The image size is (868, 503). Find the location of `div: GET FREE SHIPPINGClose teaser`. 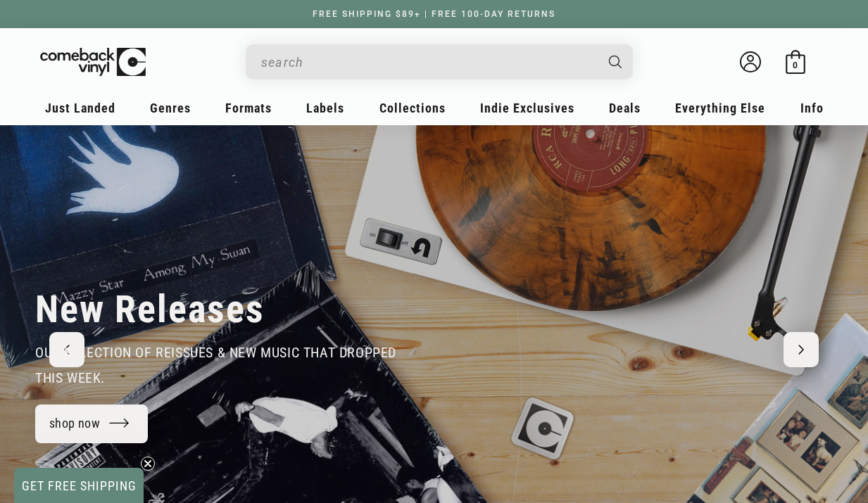

div: GET FREE SHIPPINGClose teaser is located at coordinates (79, 486).